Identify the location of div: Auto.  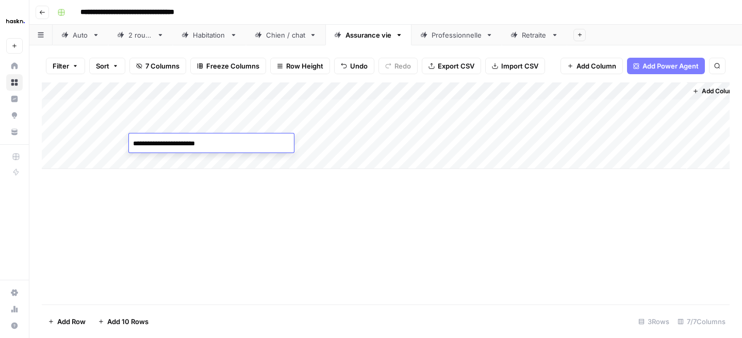
(80, 35).